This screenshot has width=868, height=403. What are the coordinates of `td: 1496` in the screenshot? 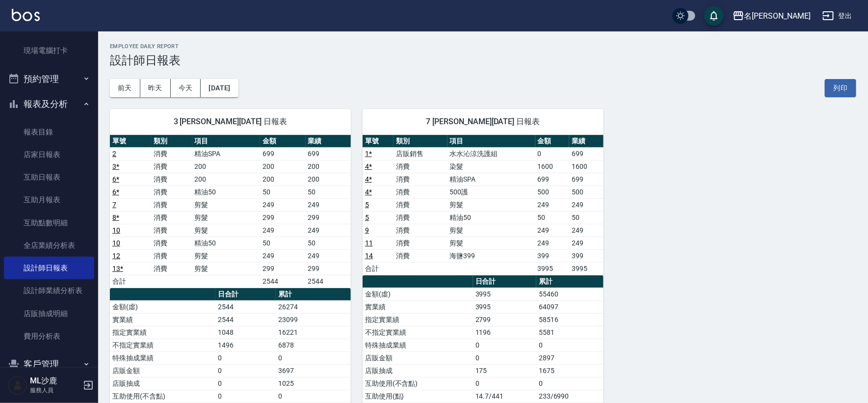 It's located at (246, 345).